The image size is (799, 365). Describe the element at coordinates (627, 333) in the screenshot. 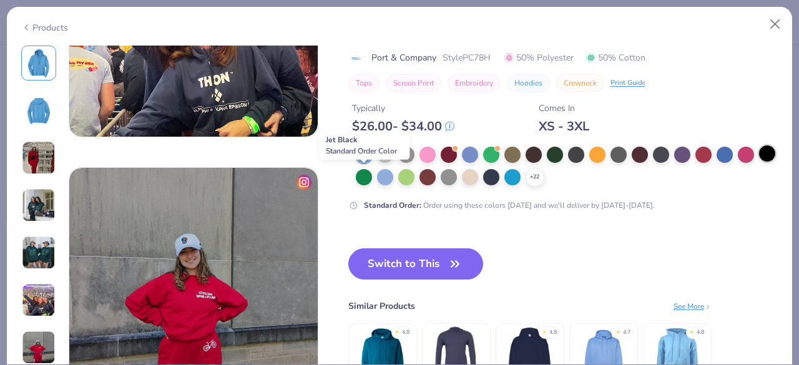

I see `div: 4.7` at that location.